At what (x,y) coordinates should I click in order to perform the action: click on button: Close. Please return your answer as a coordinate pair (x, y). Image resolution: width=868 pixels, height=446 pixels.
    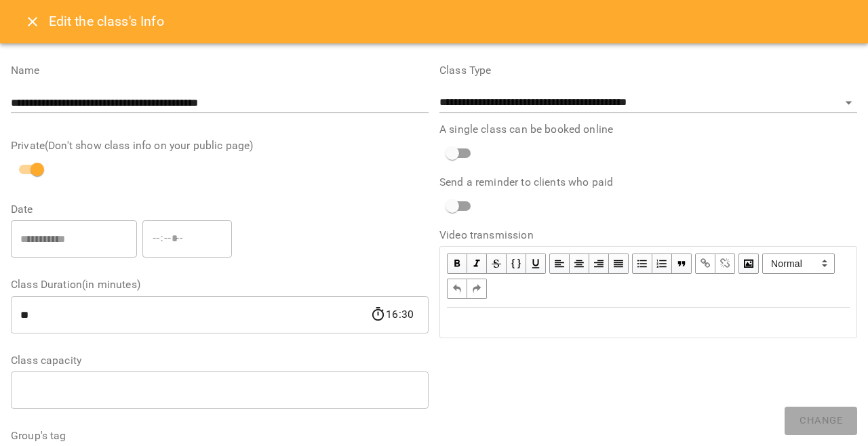
    Looking at the image, I should click on (32, 22).